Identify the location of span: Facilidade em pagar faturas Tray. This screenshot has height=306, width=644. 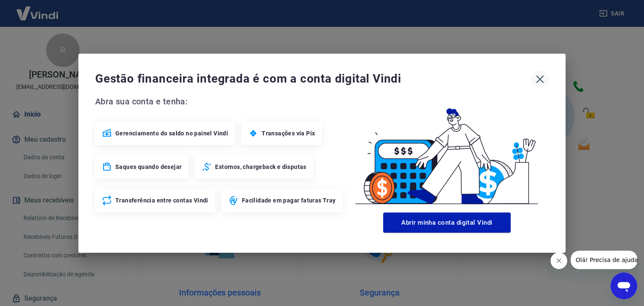
(289, 200).